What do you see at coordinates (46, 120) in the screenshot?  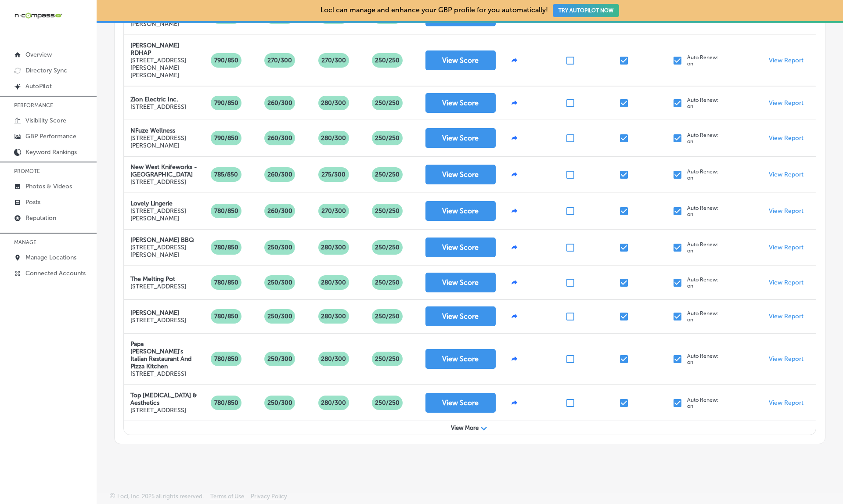 I see `p: Visibility Score` at bounding box center [46, 120].